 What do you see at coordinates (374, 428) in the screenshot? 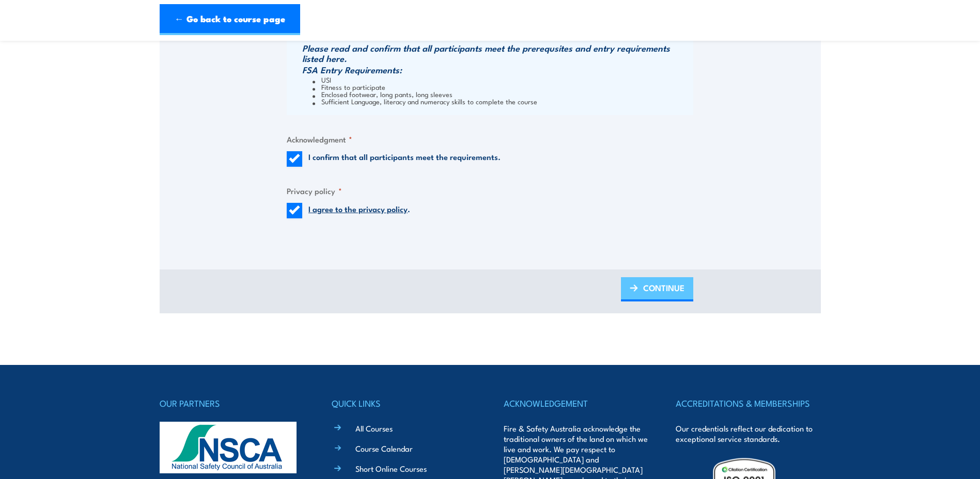
I see `a: All Courses` at bounding box center [374, 428].